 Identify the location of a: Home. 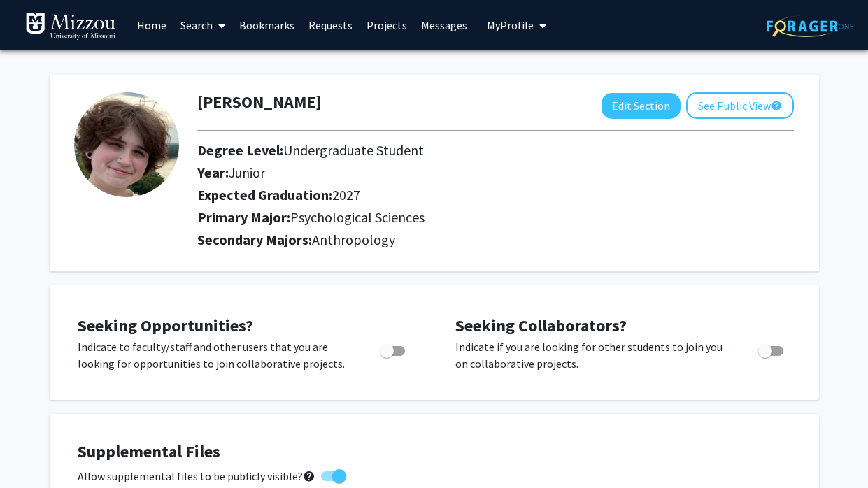
(152, 25).